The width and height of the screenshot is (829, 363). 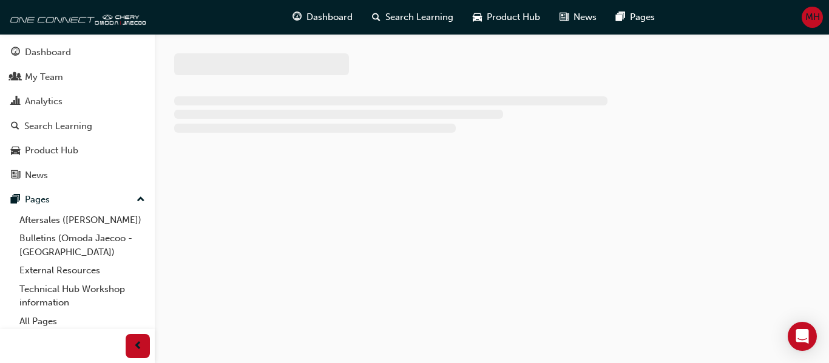 I want to click on div: Search Learning, so click(x=58, y=126).